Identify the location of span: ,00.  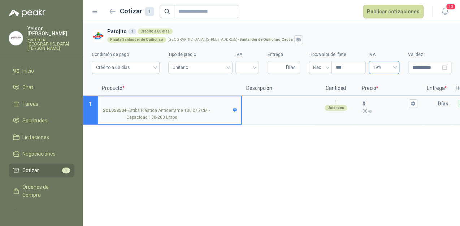
(370, 111).